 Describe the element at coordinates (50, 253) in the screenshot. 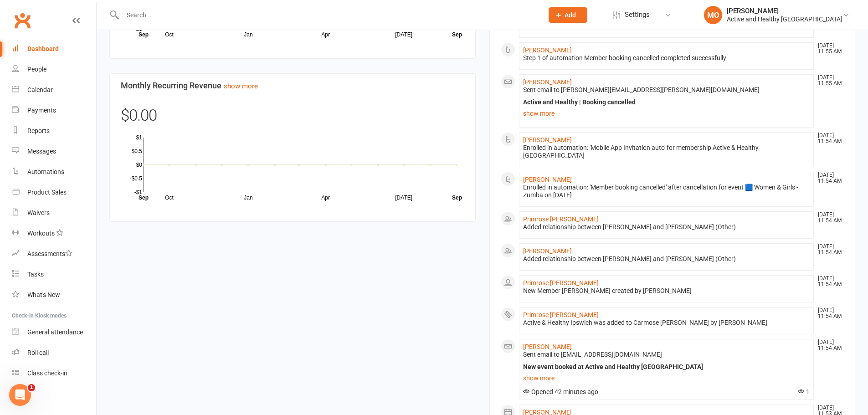

I see `div: Assessments` at that location.